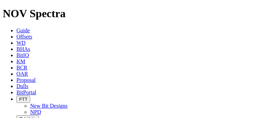 This screenshot has height=118, width=263. What do you see at coordinates (24, 36) in the screenshot?
I see `span: Offsets` at bounding box center [24, 36].